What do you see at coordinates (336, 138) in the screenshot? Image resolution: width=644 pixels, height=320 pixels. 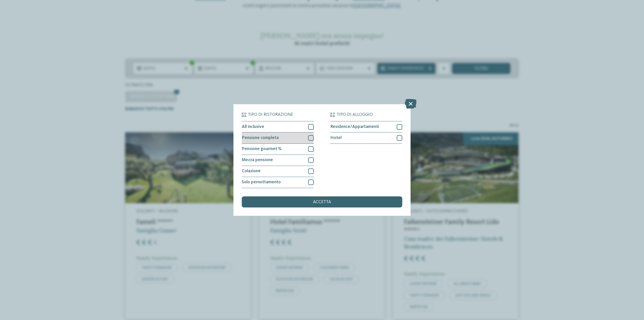 I see `span: Hotel` at bounding box center [336, 138].